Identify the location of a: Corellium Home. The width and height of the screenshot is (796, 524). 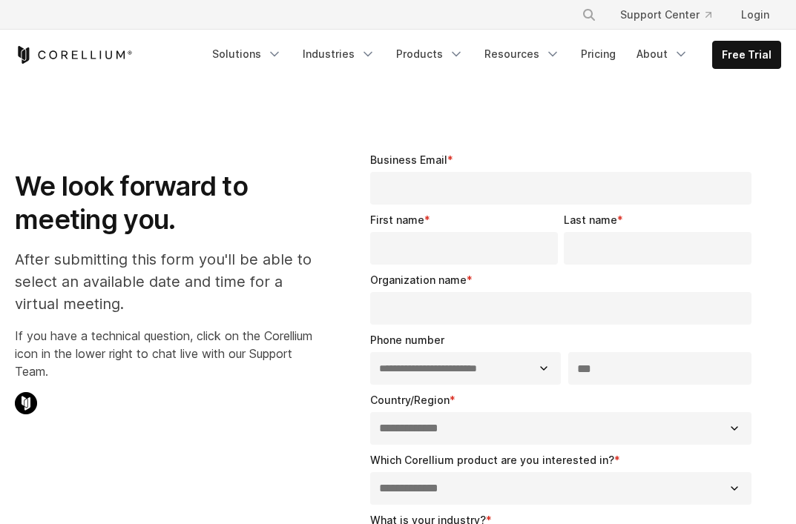
(73, 55).